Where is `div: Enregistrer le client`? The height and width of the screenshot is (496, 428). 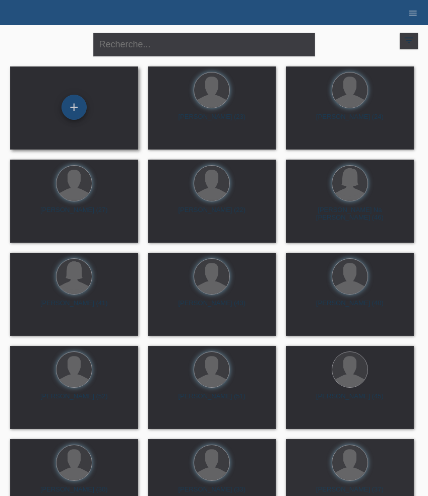
div: Enregistrer le client is located at coordinates (74, 107).